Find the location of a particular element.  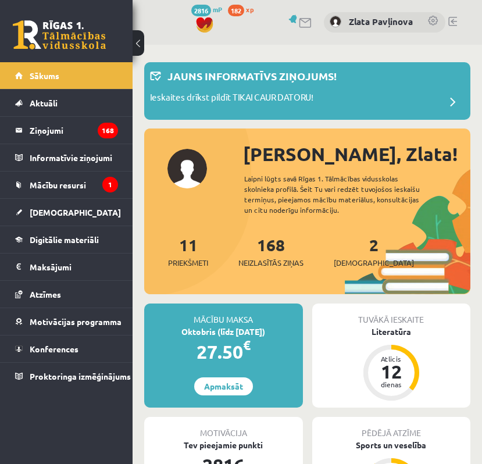

a: Aktuāli is located at coordinates (66, 103).